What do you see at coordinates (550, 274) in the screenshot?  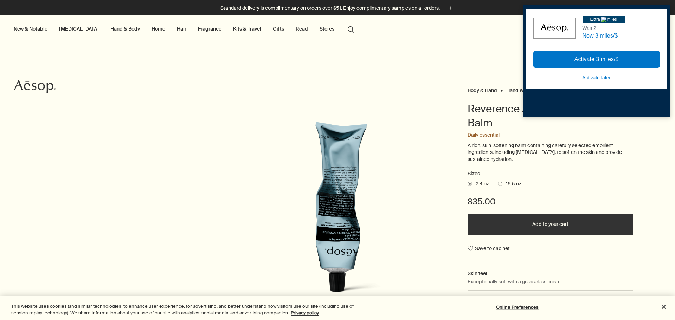 I see `h2: Skin feel` at bounding box center [550, 274].